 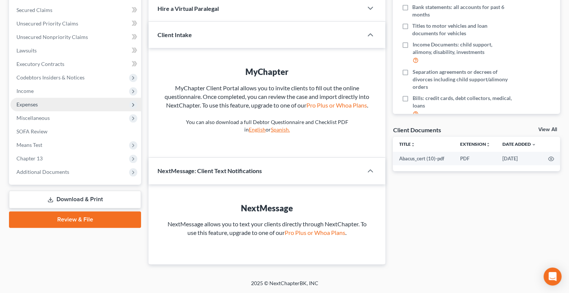 I want to click on span: Client Intake, so click(x=175, y=34).